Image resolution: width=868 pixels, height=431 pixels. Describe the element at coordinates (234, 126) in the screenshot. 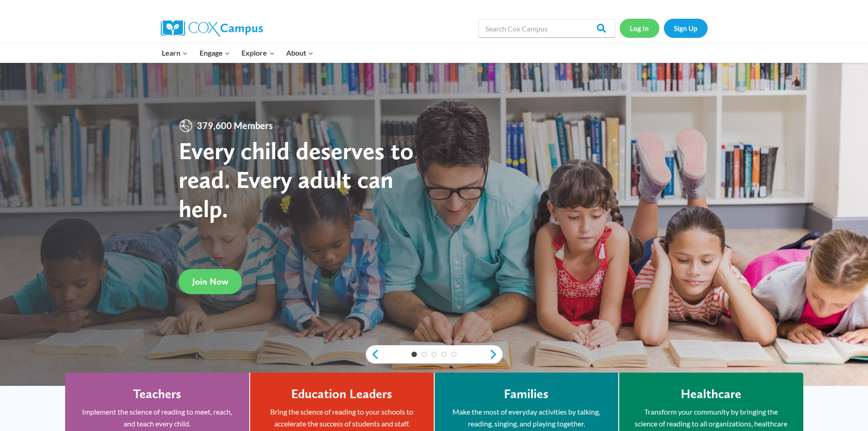

I see `span: 379,600 Members` at that location.